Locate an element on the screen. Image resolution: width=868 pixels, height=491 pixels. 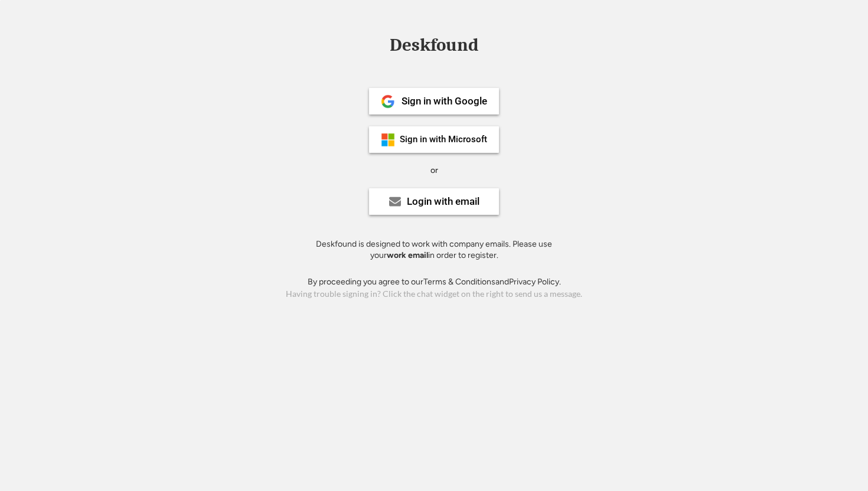
div: Sign in with Microsoft is located at coordinates (443, 139).